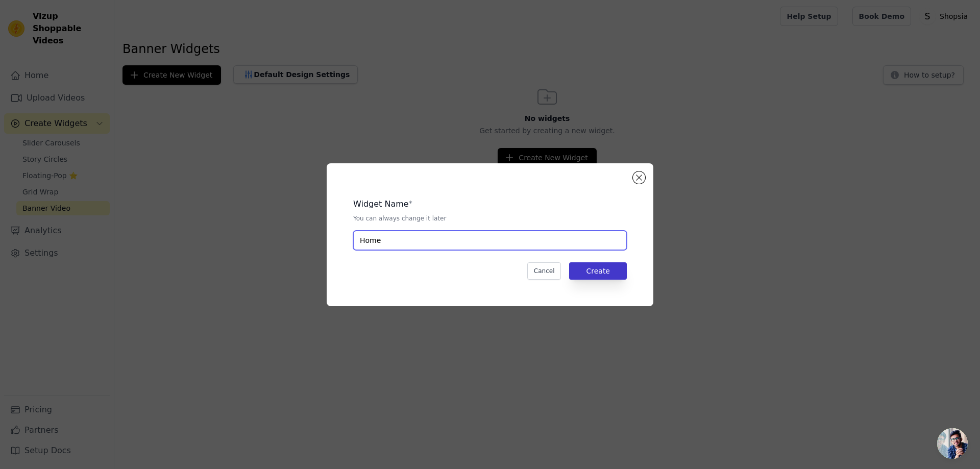 The image size is (980, 469). Describe the element at coordinates (639, 177) in the screenshot. I see `button: Close modal` at that location.